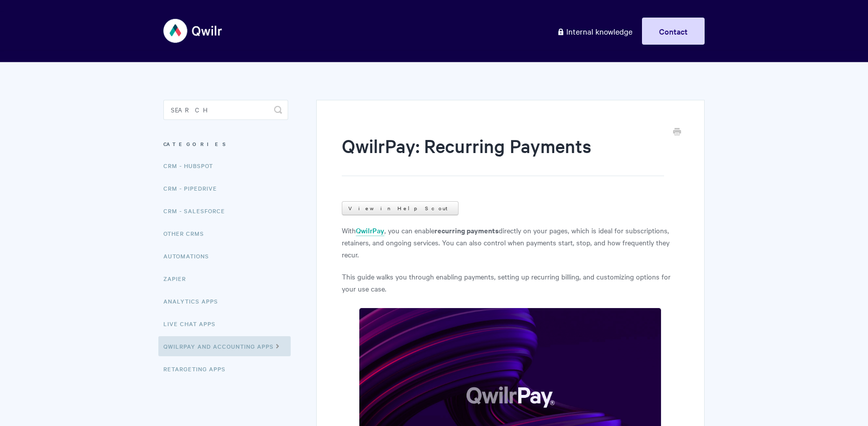  What do you see at coordinates (594, 31) in the screenshot?
I see `a: Internal knowledge` at bounding box center [594, 31].